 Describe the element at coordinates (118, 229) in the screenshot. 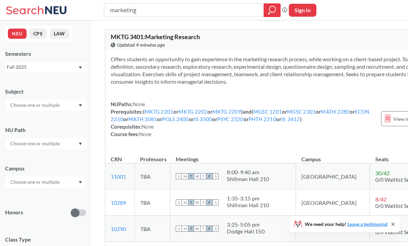

I see `a: 10290` at that location.